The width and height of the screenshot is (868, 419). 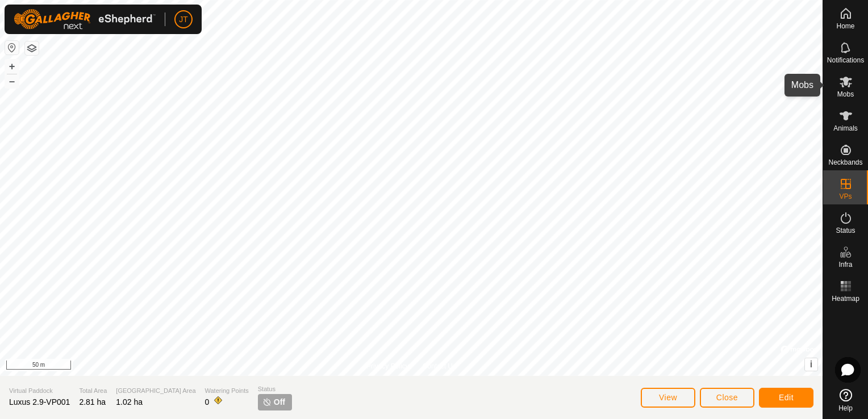 I want to click on span: Total Area, so click(x=93, y=391).